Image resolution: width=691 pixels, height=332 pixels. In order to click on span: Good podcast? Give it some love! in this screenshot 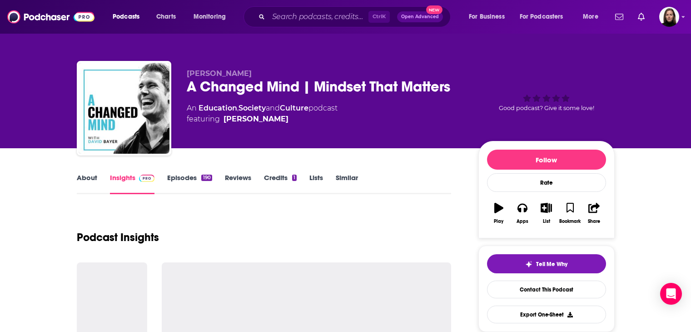, I will do `click(547, 108)`.